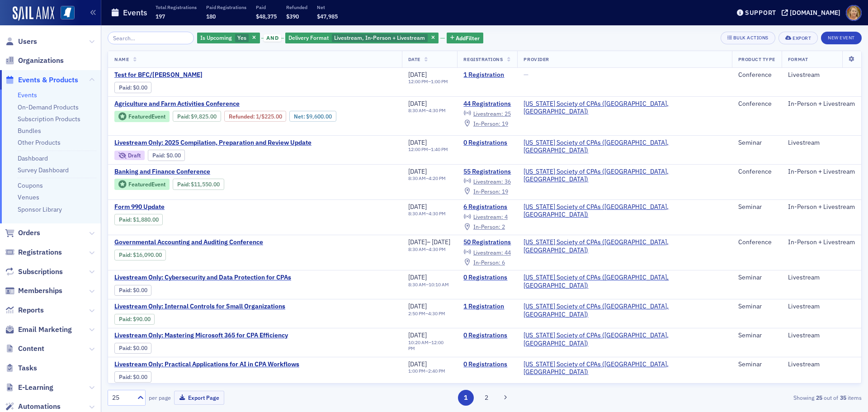  What do you see at coordinates (739, 397) in the screenshot?
I see `div: Showing out of items` at bounding box center [739, 397].